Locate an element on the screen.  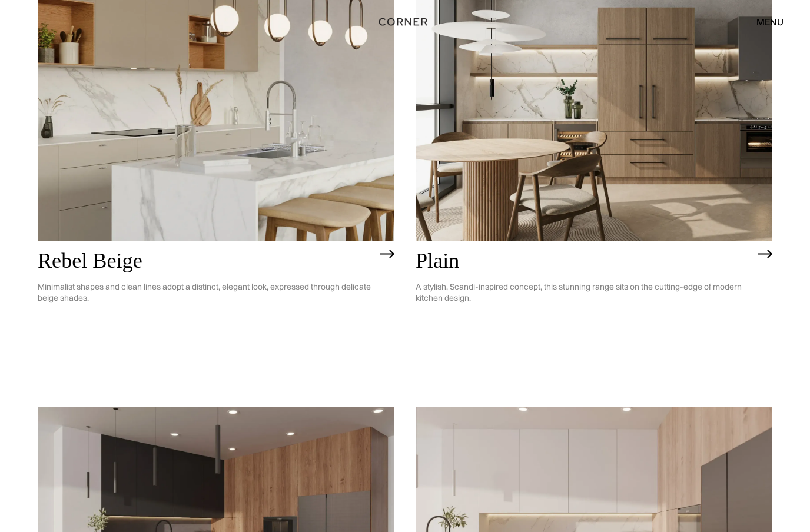
h2: Rebel Beige is located at coordinates (206, 261).